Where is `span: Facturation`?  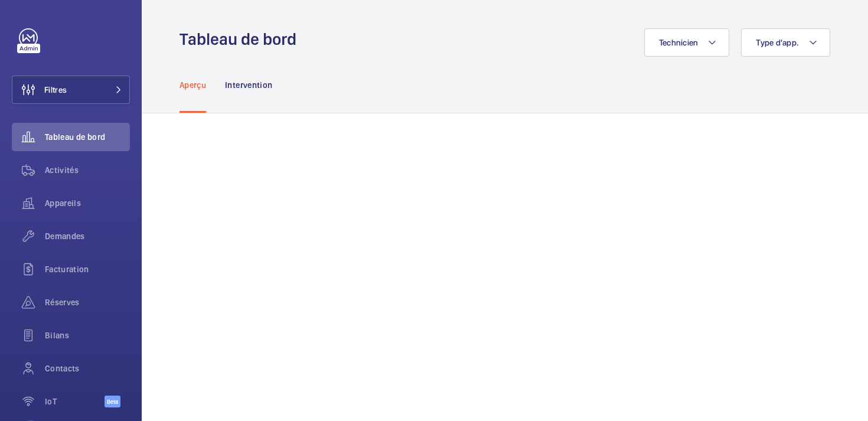 span: Facturation is located at coordinates (87, 269).